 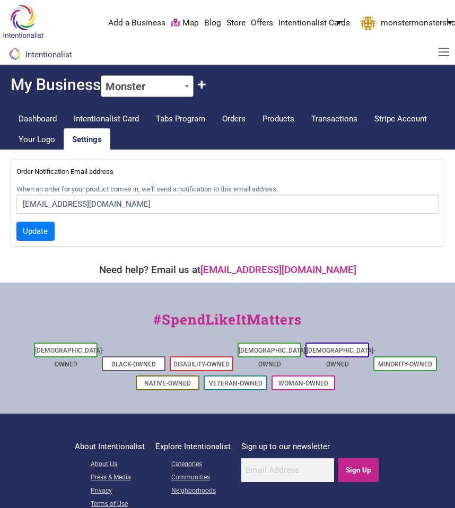 I want to click on a: Intentionalist Cards, so click(x=314, y=23).